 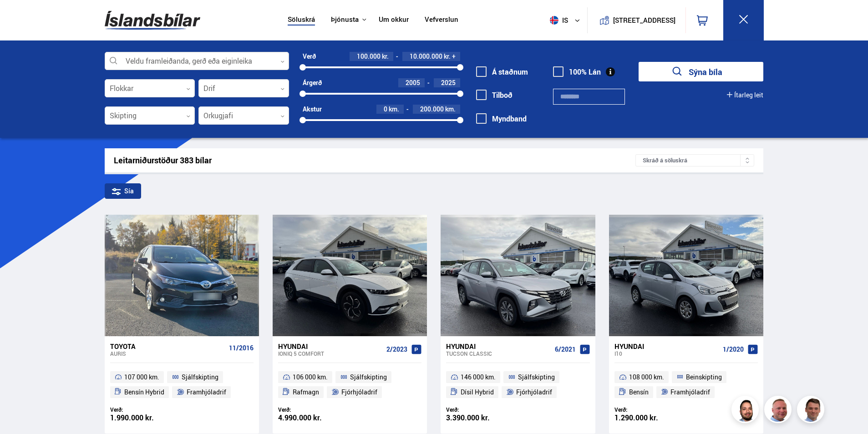 I want to click on span: 6/2021, so click(x=565, y=349).